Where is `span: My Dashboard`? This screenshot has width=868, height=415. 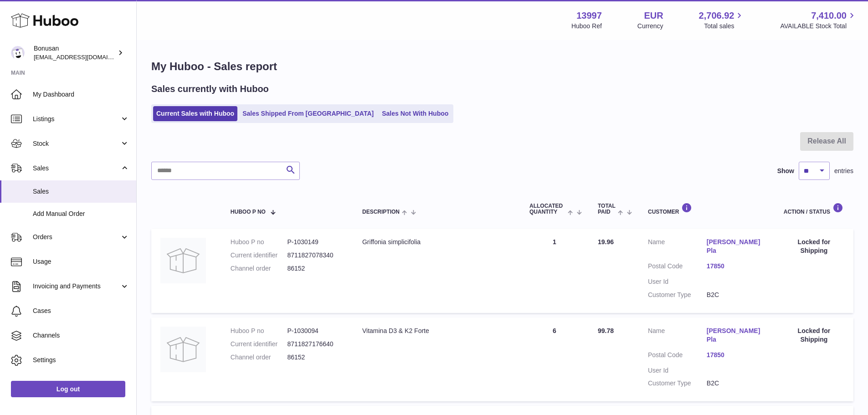
span: My Dashboard is located at coordinates (81, 94).